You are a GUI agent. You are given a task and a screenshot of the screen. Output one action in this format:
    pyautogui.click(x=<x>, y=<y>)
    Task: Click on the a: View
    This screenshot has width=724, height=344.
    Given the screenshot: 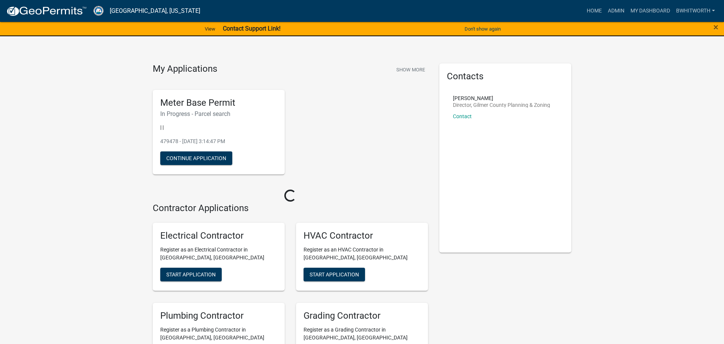 What is the action you would take?
    pyautogui.click(x=210, y=29)
    